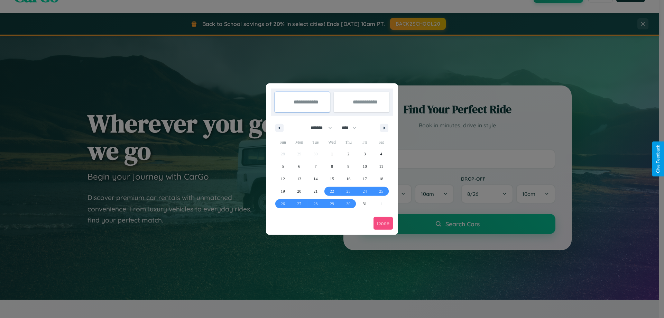 The image size is (664, 318). What do you see at coordinates (365, 154) in the screenshot?
I see `span: 3` at bounding box center [365, 154].